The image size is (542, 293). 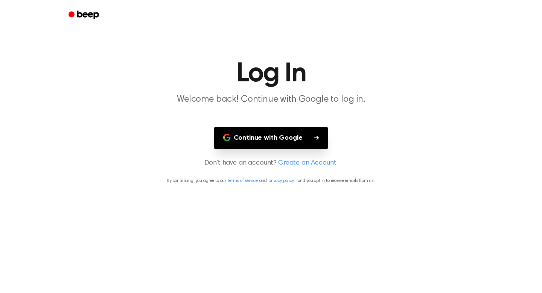 I want to click on a: Beep, so click(x=84, y=15).